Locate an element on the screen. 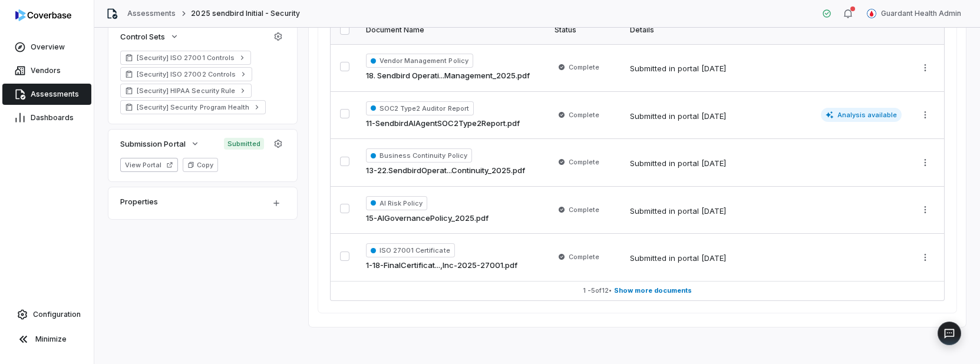 The image size is (980, 364). span: Vendors is located at coordinates (45, 71).